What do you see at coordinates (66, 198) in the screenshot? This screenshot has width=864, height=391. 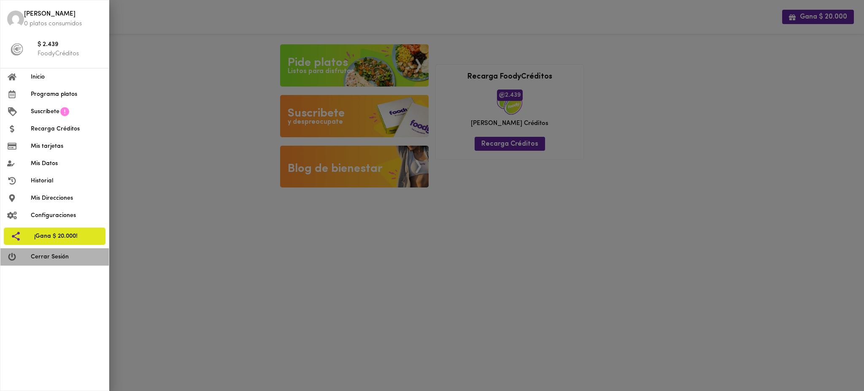 I see `span: Mis Direcciones` at bounding box center [66, 198].